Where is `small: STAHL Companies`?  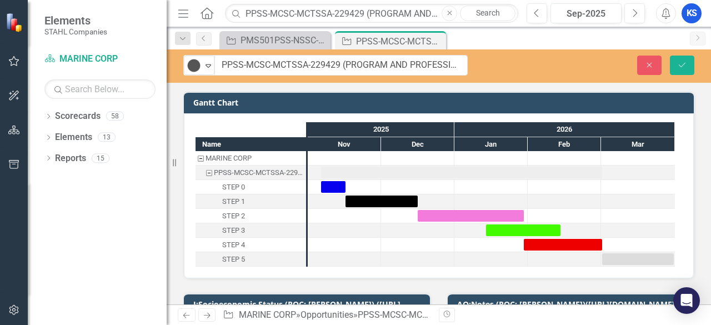 small: STAHL Companies is located at coordinates (76, 32).